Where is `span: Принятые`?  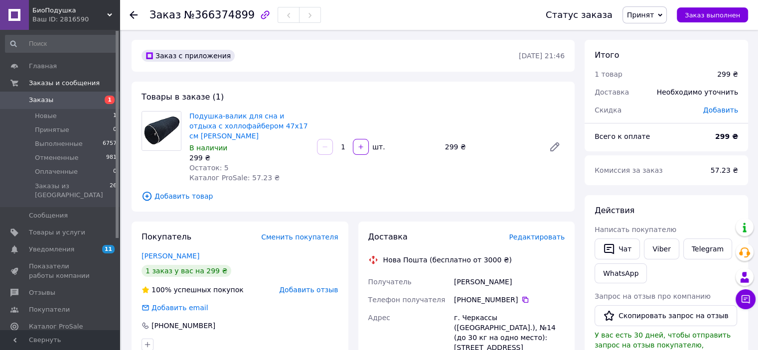
span: Принятые is located at coordinates (52, 130).